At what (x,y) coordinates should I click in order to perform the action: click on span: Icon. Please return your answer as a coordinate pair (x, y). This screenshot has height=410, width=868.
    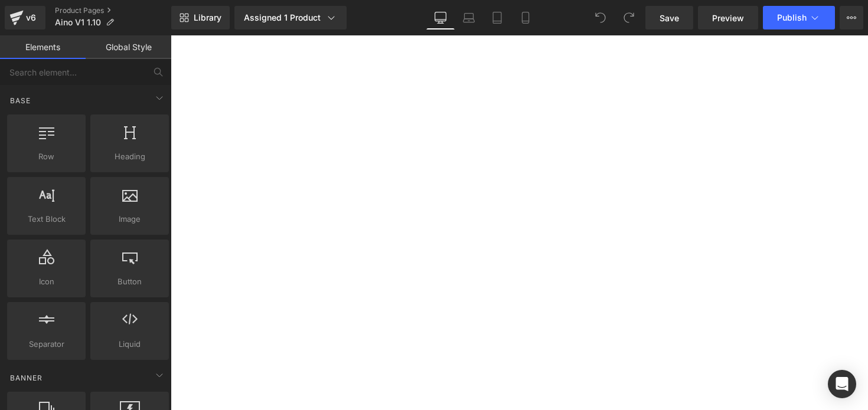
    Looking at the image, I should click on (46, 281).